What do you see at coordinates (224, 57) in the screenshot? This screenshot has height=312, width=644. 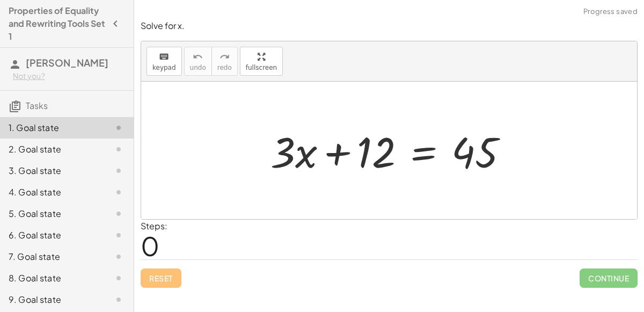 I see `i: redo` at bounding box center [224, 57].